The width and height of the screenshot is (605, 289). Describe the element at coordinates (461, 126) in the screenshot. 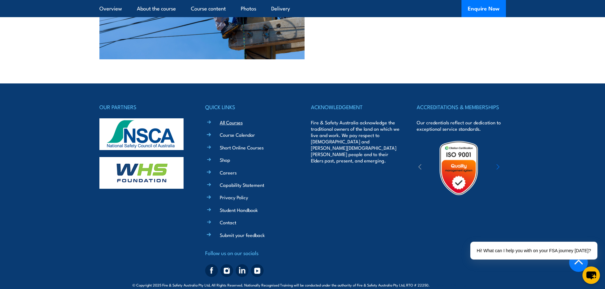

I see `p: Our credentials reflect our dedication to exceptional service standards.` at that location.